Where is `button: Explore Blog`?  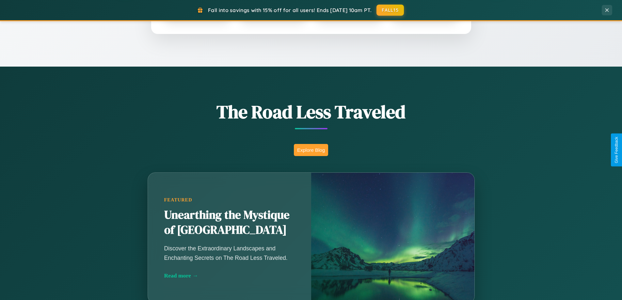 button: Explore Blog is located at coordinates (311, 150).